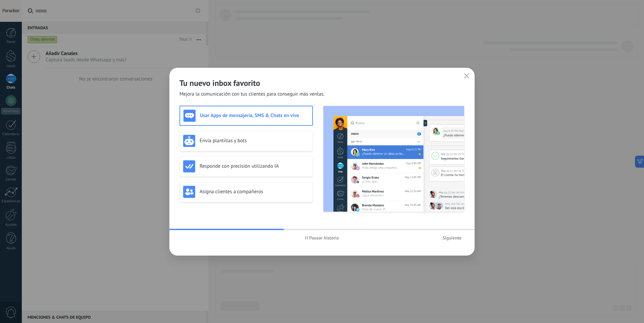  I want to click on h3: Envía plantillas y bots, so click(254, 141).